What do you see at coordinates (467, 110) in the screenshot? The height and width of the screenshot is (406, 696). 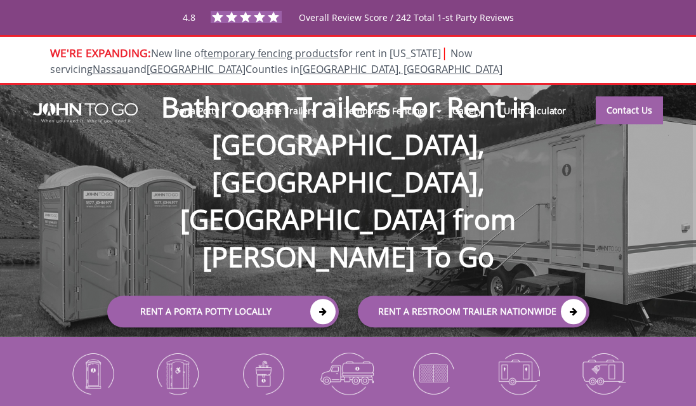 I see `a: Gallery` at bounding box center [467, 110].